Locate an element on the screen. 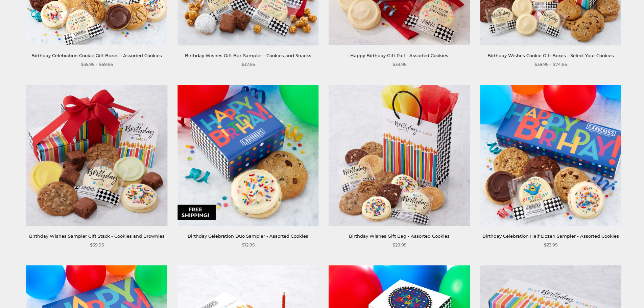 The width and height of the screenshot is (644, 308). a: Birthday Wishes Cookie Gift Boxes - Select Your Cookies is located at coordinates (551, 55).